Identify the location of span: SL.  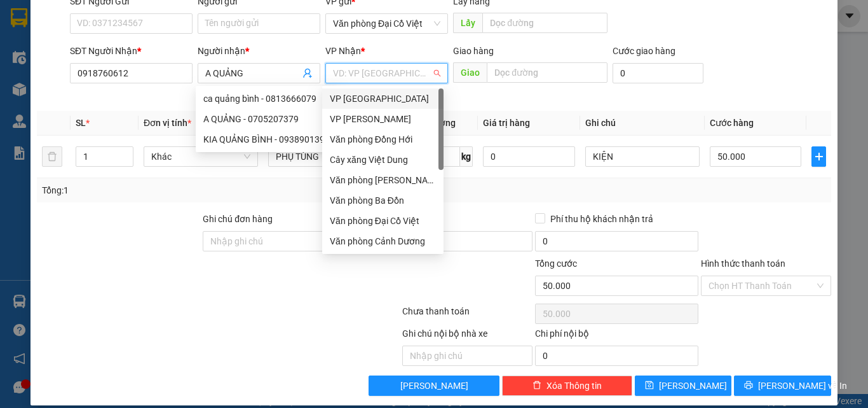
(81, 123).